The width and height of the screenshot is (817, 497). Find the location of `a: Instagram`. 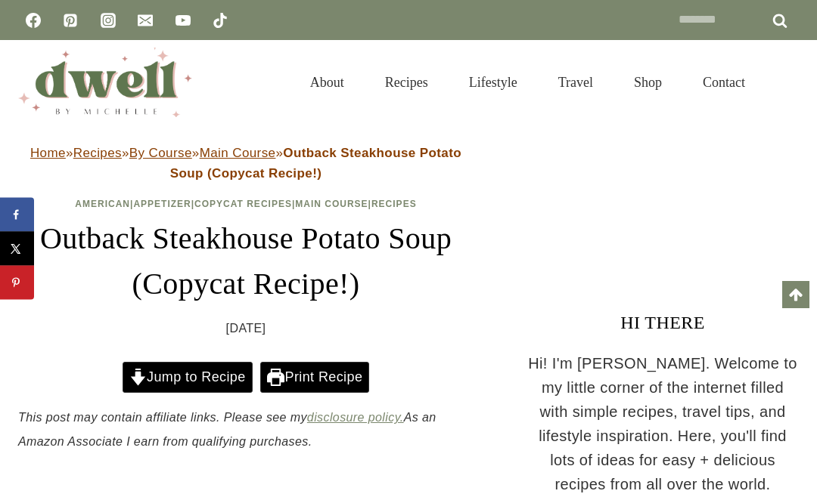

a: Instagram is located at coordinates (108, 20).